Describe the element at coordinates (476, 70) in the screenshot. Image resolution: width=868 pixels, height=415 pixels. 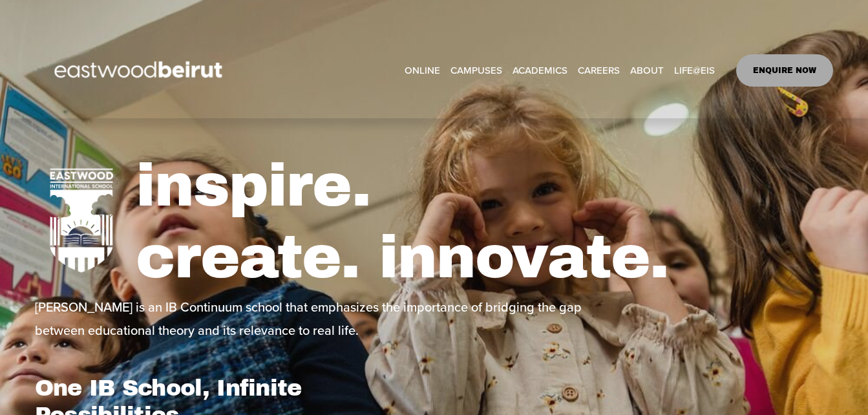
I see `span: CAMPUSES` at that location.